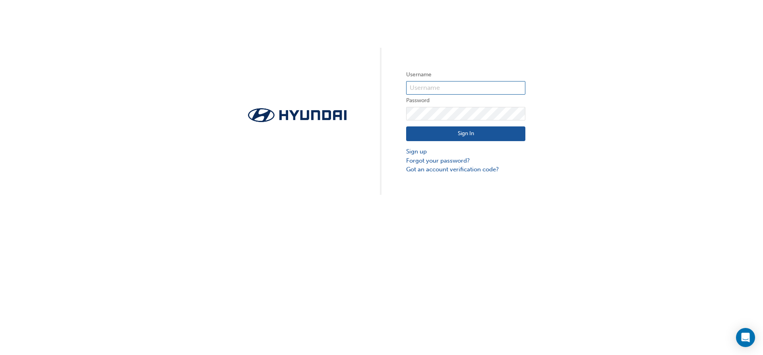 The height and width of the screenshot is (355, 763). I want to click on button: Sign In, so click(466, 134).